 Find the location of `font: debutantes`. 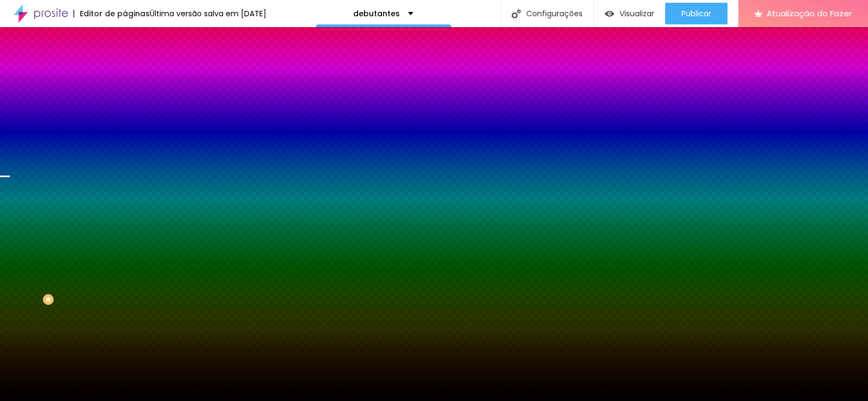

font: debutantes is located at coordinates (377, 14).